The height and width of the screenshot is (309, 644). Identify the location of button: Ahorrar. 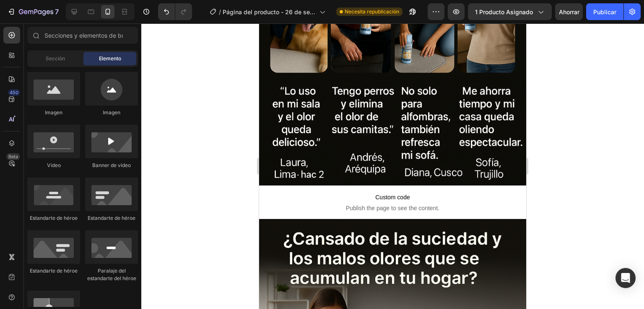
(569, 12).